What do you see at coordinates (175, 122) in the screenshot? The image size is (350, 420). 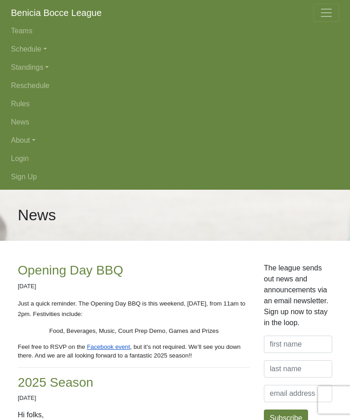 I see `a: News` at bounding box center [175, 122].